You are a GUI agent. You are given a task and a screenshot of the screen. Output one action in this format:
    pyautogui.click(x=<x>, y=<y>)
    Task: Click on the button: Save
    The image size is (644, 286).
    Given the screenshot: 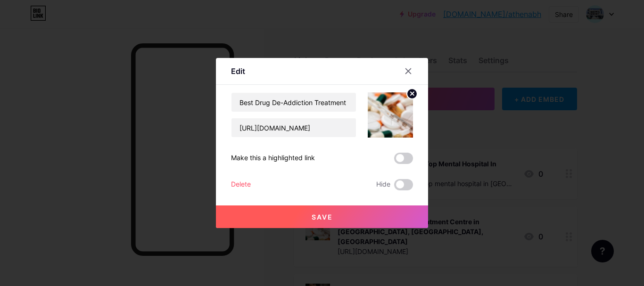 What is the action you would take?
    pyautogui.click(x=322, y=217)
    